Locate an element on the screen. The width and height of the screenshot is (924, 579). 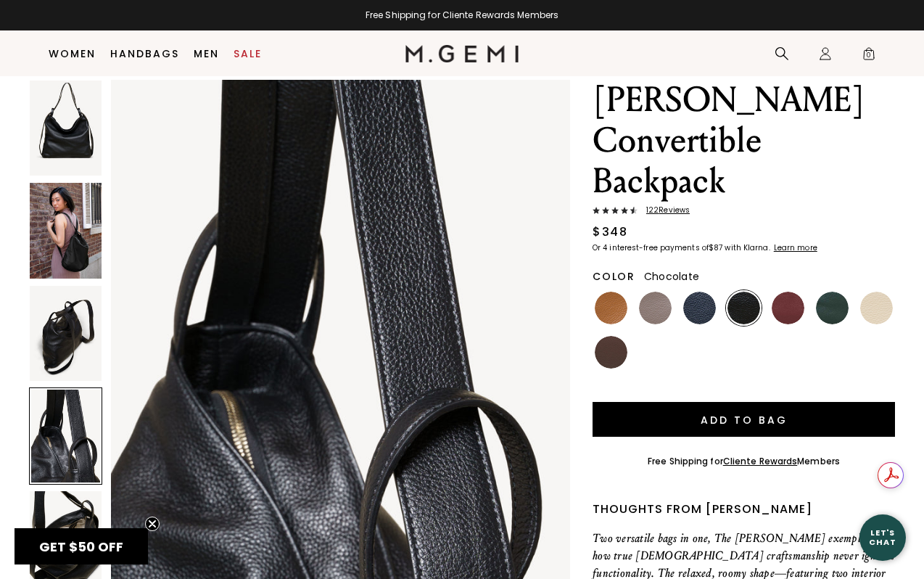
span: Chocolate is located at coordinates (671, 277).